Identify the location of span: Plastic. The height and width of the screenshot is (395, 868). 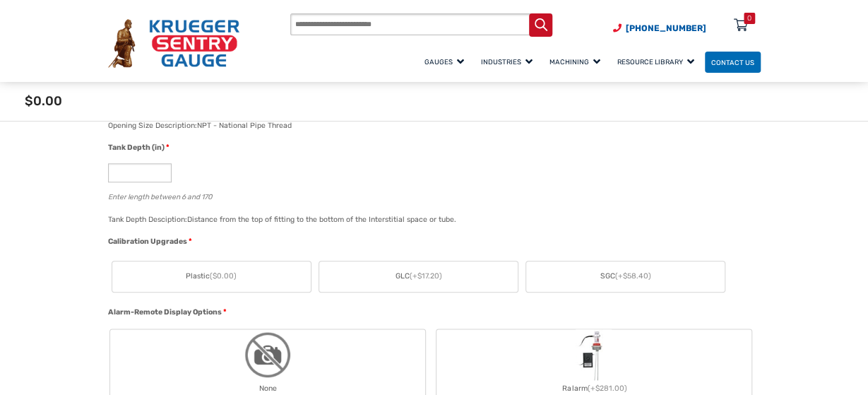
(212, 276).